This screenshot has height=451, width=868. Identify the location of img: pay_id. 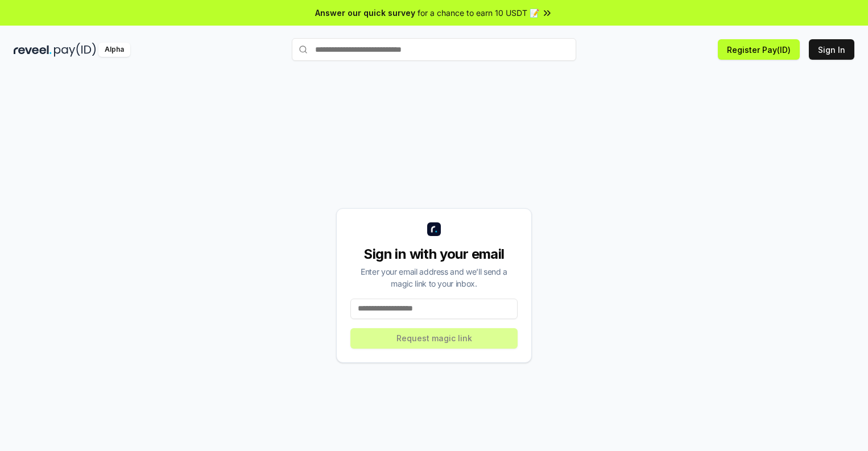
(75, 50).